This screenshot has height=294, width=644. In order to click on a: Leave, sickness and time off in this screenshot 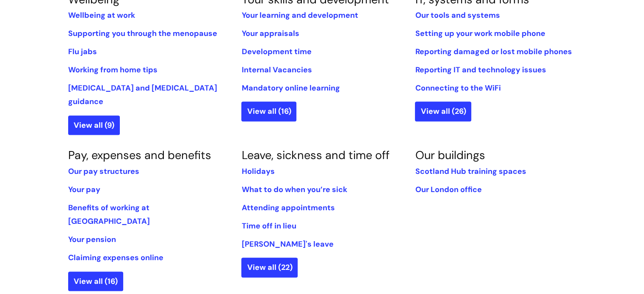, I will do `click(315, 155)`.